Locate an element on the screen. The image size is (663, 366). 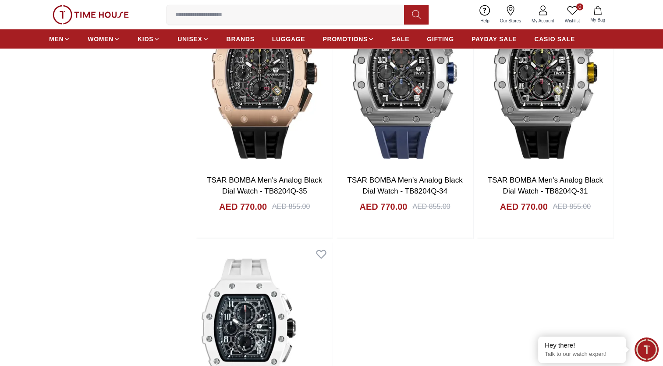
span: MEN is located at coordinates (56, 39).